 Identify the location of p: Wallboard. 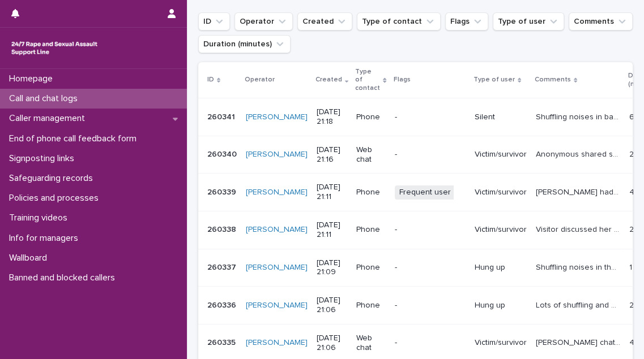
(30, 258).